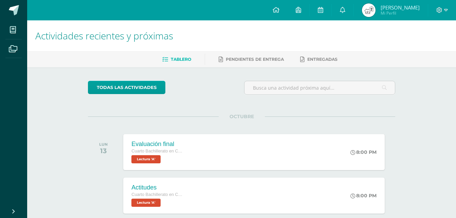 This screenshot has width=456, height=218. Describe the element at coordinates (157, 144) in the screenshot. I see `div: Evaluación final` at that location.